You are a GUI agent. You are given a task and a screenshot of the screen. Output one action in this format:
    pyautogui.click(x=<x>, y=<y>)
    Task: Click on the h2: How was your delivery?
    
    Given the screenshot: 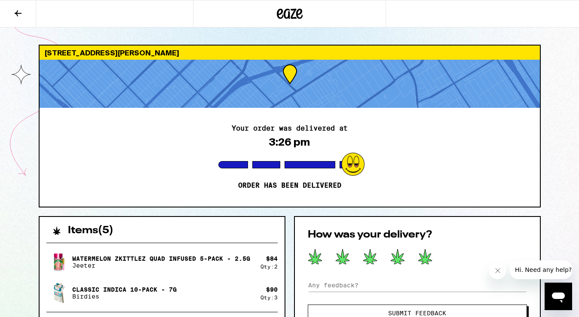 What is the action you would take?
    pyautogui.click(x=417, y=235)
    